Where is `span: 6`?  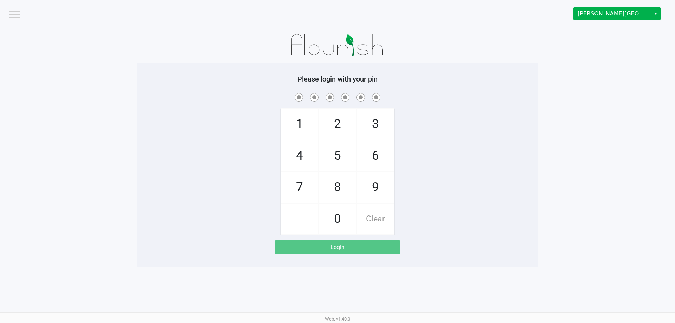
span: 6 is located at coordinates (375, 156).